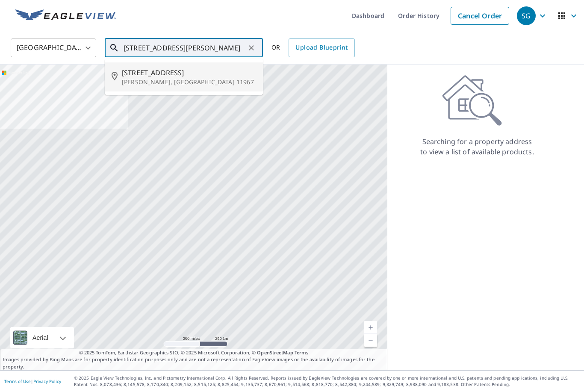  What do you see at coordinates (251, 48) in the screenshot?
I see `button: Clear` at bounding box center [251, 48].